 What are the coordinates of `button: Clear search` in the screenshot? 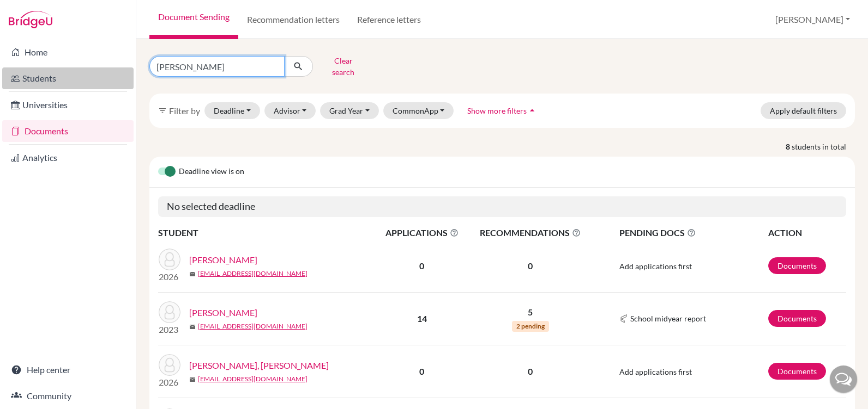 It's located at (343, 66).